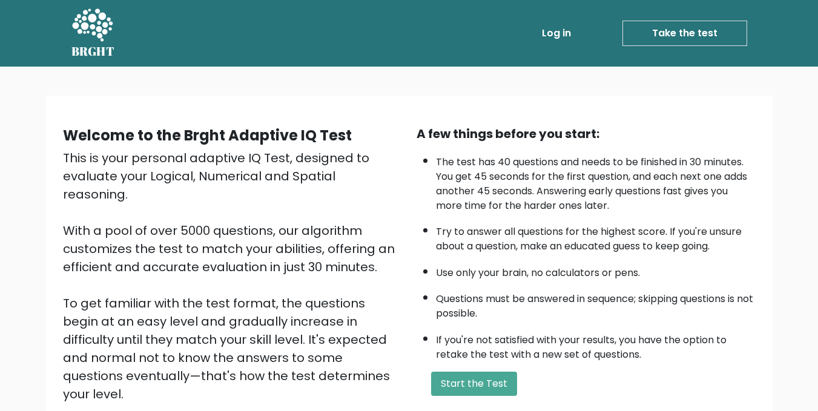  Describe the element at coordinates (93, 33) in the screenshot. I see `a: BRGHT` at that location.